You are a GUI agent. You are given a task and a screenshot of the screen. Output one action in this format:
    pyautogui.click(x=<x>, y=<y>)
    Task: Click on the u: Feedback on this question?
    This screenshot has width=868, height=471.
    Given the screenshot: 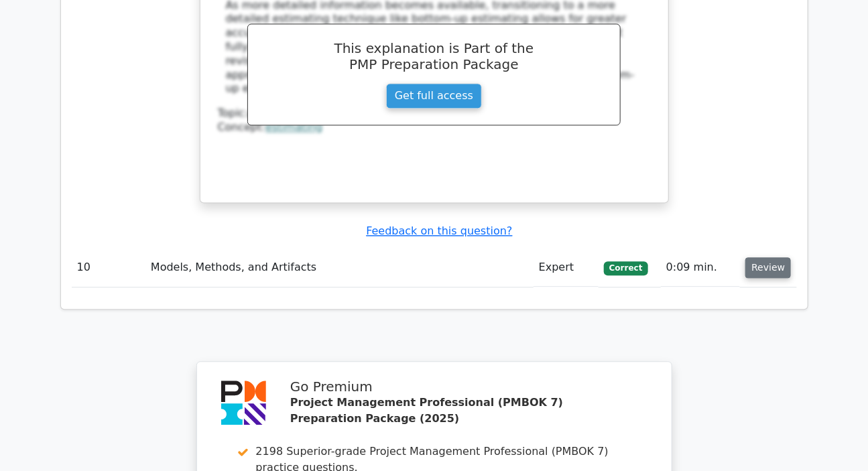 What is the action you would take?
    pyautogui.click(x=439, y=230)
    